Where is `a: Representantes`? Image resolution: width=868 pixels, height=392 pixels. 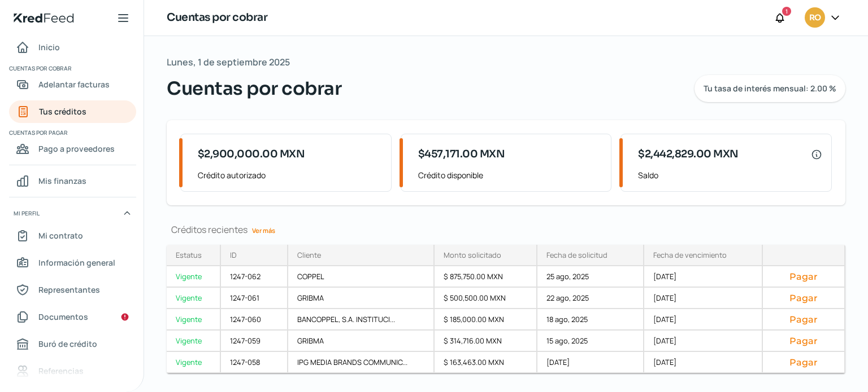
a: Representantes is located at coordinates (72, 291).